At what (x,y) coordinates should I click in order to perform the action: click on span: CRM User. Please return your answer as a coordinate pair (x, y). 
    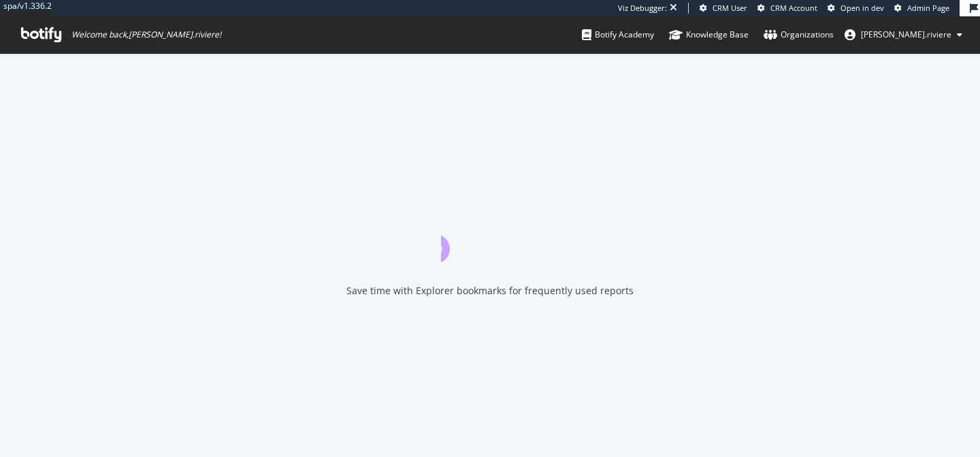
    Looking at the image, I should click on (729, 8).